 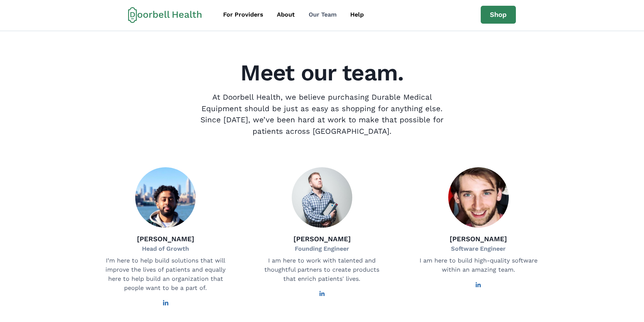 What do you see at coordinates (165, 248) in the screenshot?
I see `p: Head of Growth` at bounding box center [165, 248].